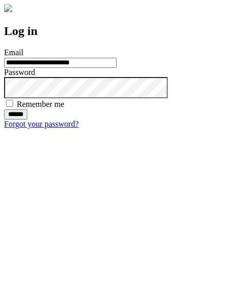 The image size is (228, 305). Describe the element at coordinates (8, 8) in the screenshot. I see `img: logo-4e3dc11c47720685a147b03b5a06dd966a58ff35d612b21f08c02c0306f2b779.png` at that location.